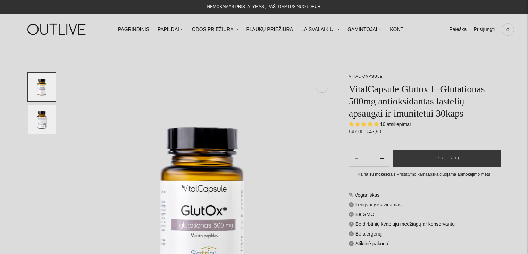  Describe the element at coordinates (171, 30) in the screenshot. I see `a: PAPILDAI` at that location.